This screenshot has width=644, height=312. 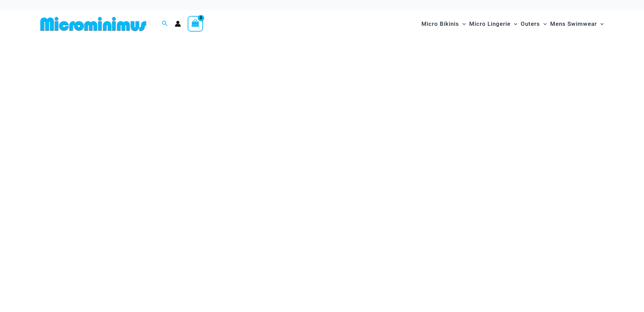 What do you see at coordinates (512, 24) in the screenshot?
I see `nav: Site Navigation` at bounding box center [512, 24].